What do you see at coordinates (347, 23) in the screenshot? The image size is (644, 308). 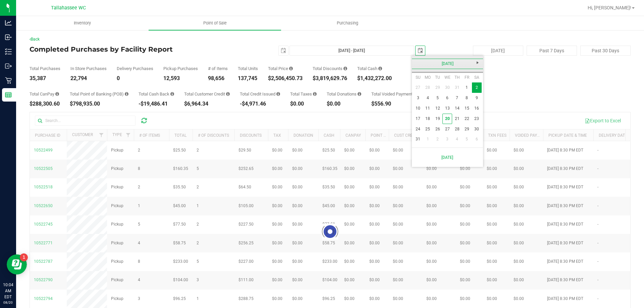 I see `span: Purchasing` at bounding box center [347, 23].